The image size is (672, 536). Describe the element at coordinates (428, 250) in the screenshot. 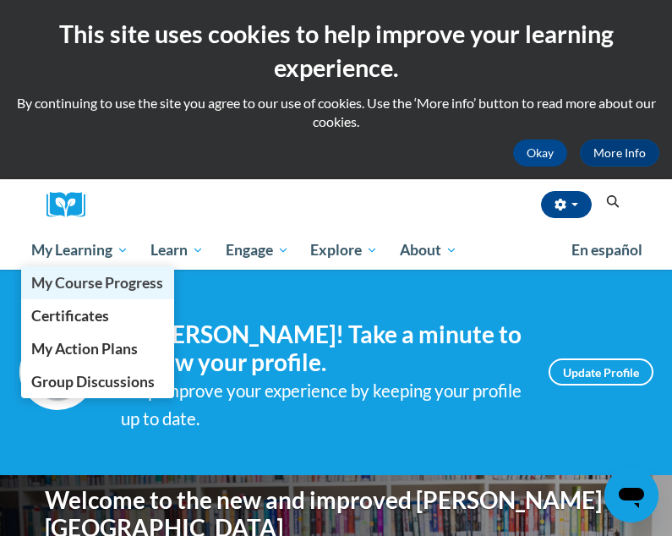

I see `a: About` at that location.